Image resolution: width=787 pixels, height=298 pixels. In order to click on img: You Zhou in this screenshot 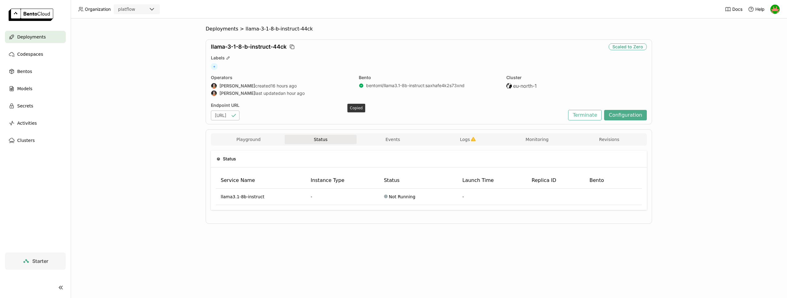, I will do `click(775, 9)`.